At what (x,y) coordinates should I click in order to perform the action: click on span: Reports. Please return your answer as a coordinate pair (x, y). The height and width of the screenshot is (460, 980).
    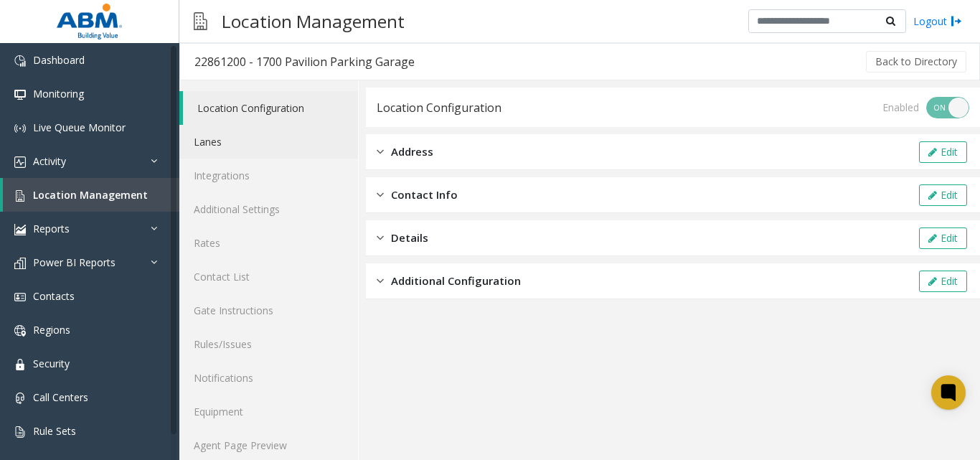
    Looking at the image, I should click on (51, 228).